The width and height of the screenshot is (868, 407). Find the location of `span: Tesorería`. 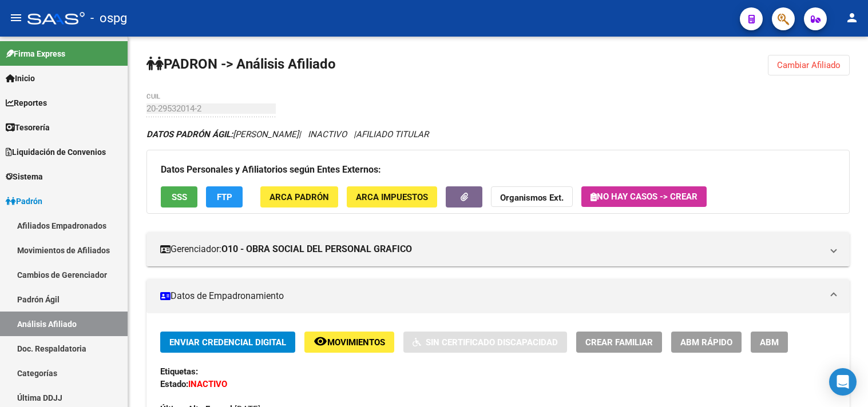

span: Tesorería is located at coordinates (28, 127).